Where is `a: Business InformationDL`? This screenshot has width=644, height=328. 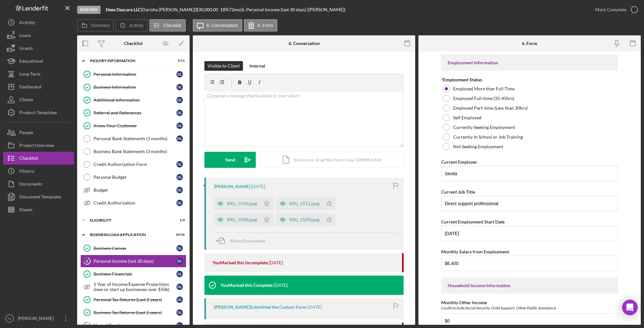 a: Business InformationDL is located at coordinates (134, 87).